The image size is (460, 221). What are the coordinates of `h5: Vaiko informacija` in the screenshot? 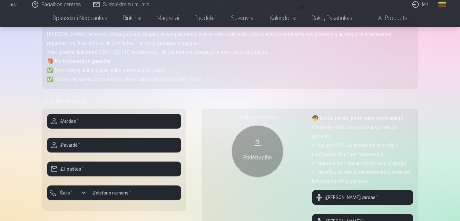 It's located at (310, 101).